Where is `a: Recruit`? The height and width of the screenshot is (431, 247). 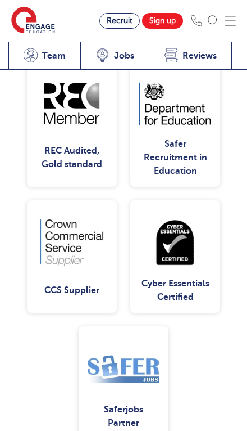 a: Recruit is located at coordinates (120, 21).